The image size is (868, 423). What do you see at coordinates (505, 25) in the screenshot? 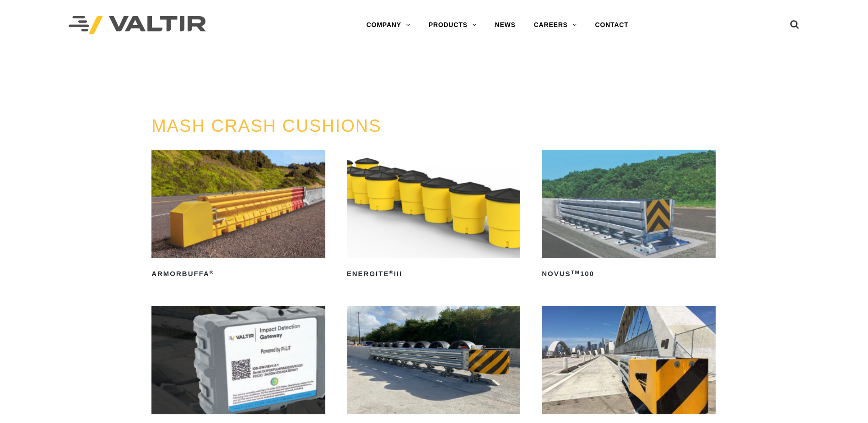
I see `a: NEWS` at bounding box center [505, 25].